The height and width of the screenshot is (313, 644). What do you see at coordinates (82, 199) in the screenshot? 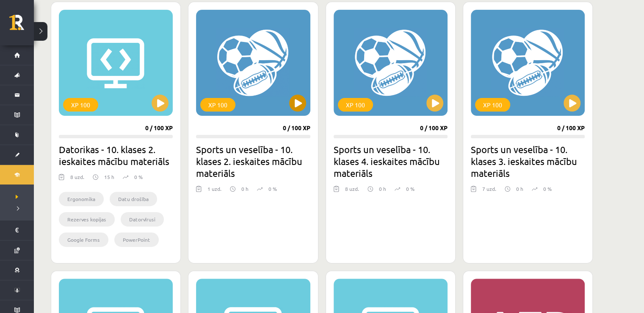
I see `li: Ergonomika` at bounding box center [82, 199].